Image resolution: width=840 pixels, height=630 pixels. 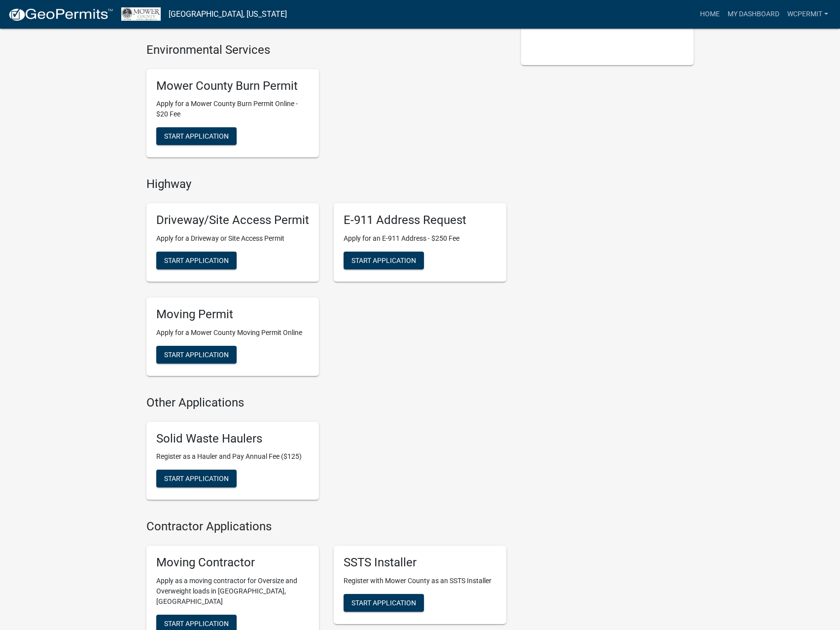 What do you see at coordinates (233, 238) in the screenshot?
I see `p: Apply for a Driveway or Site Access Permit` at bounding box center [233, 238].